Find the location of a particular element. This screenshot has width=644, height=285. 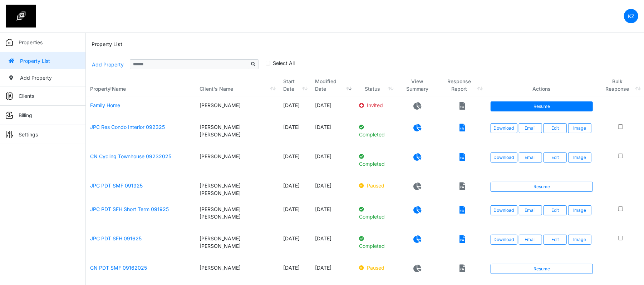

a: CN Cycling Townhouse 09232025 is located at coordinates (131, 156).